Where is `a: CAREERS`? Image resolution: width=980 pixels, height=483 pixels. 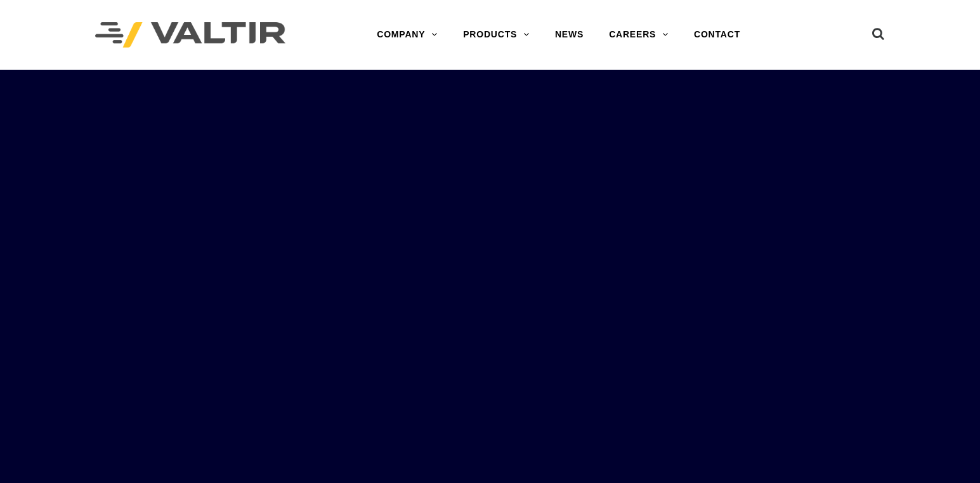
a: CAREERS is located at coordinates (639, 35).